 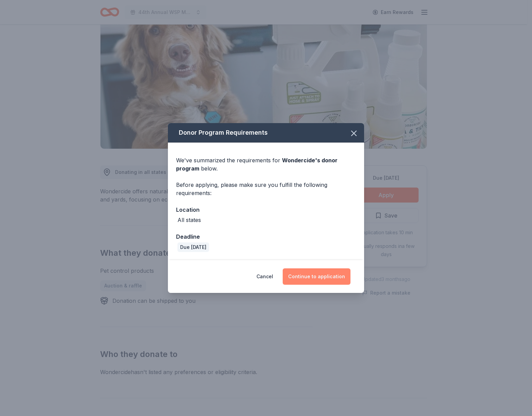 What do you see at coordinates (266, 188) in the screenshot?
I see `div: Before applying, please make sure you fulfill the following requirements:` at bounding box center [266, 188].